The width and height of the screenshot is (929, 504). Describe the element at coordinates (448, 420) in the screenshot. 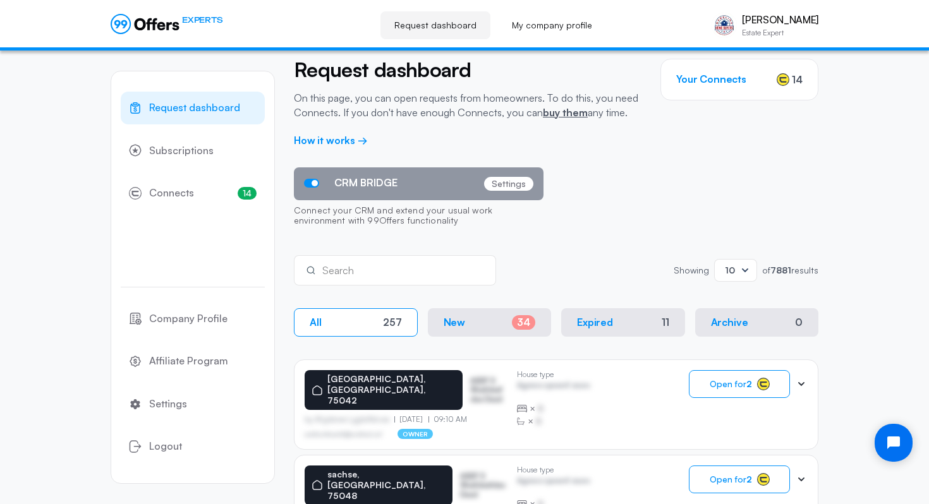

I see `p: 09:10 AM` at that location.